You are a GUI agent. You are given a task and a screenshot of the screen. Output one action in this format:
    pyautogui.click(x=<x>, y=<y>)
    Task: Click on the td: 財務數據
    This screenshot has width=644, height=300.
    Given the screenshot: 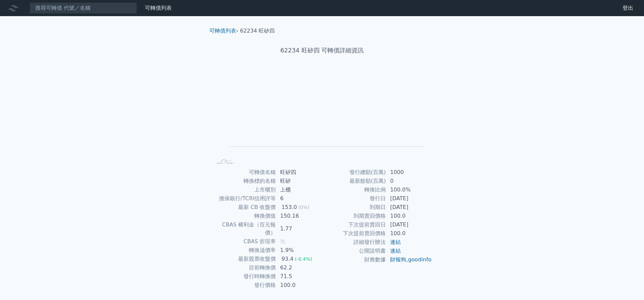 What is the action you would take?
    pyautogui.click(x=354, y=260)
    